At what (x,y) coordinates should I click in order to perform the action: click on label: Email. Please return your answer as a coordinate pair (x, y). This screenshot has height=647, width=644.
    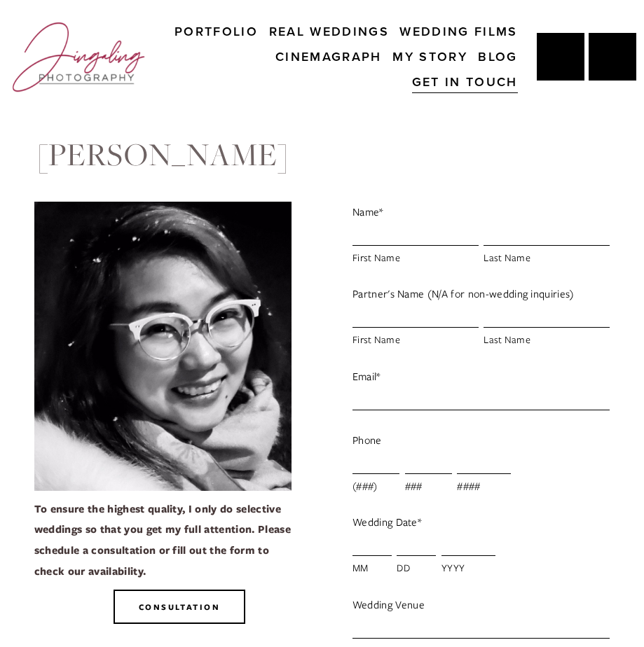
    Looking at the image, I should click on (480, 376).